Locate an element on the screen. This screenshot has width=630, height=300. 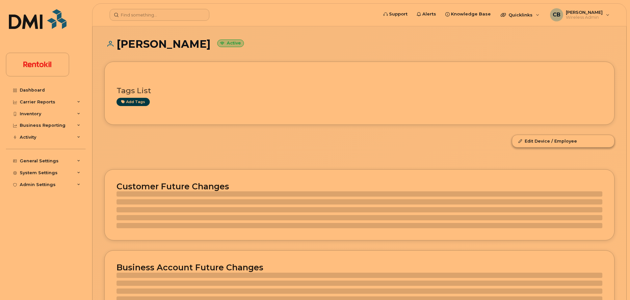
a: Edit Device / Employee is located at coordinates (563, 141).